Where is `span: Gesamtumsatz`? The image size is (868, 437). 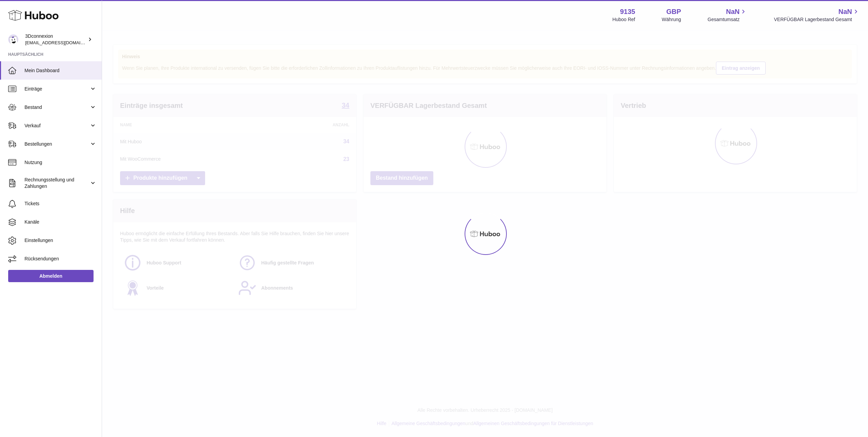
span: Gesamtumsatz is located at coordinates (727, 20).